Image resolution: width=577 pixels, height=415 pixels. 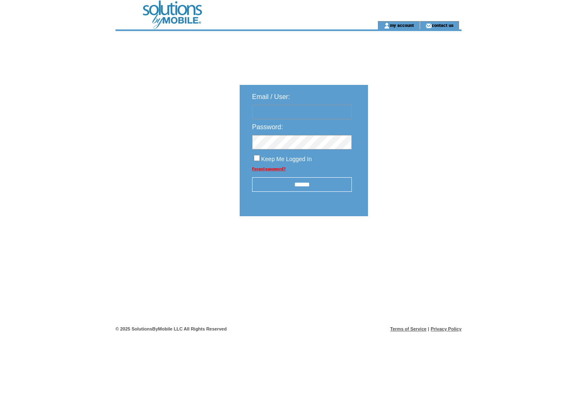 What do you see at coordinates (428, 26) in the screenshot?
I see `img: contact_us_icon.gif` at bounding box center [428, 26].